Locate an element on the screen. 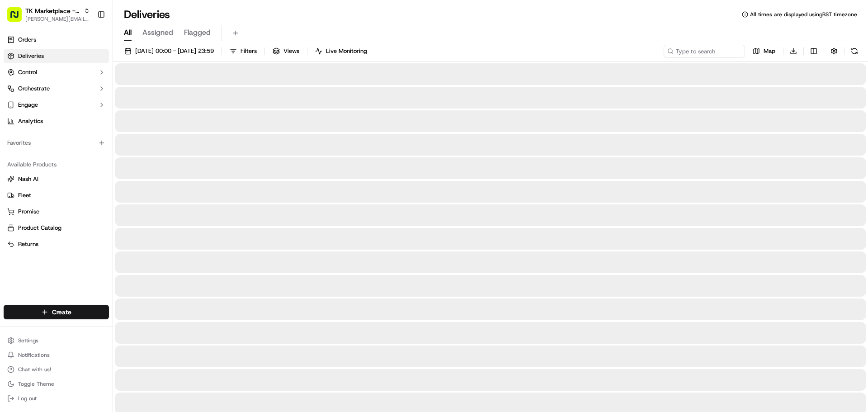 The width and height of the screenshot is (868, 412). span: Nash AI is located at coordinates (28, 180).